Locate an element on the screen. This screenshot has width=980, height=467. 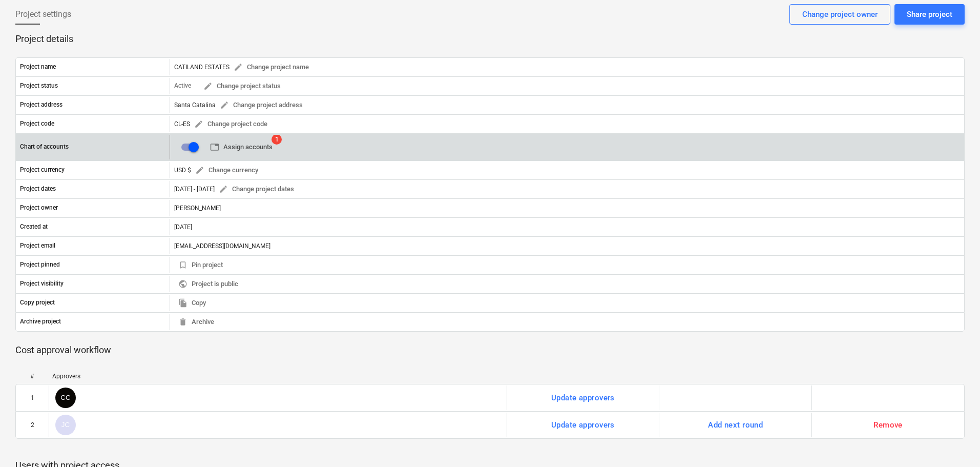
div: Carlos Cedeno is located at coordinates (66, 398).